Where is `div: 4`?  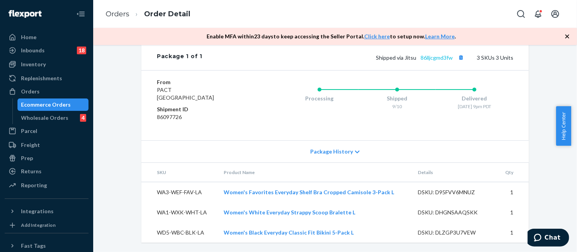
div: 4 is located at coordinates (83, 118).